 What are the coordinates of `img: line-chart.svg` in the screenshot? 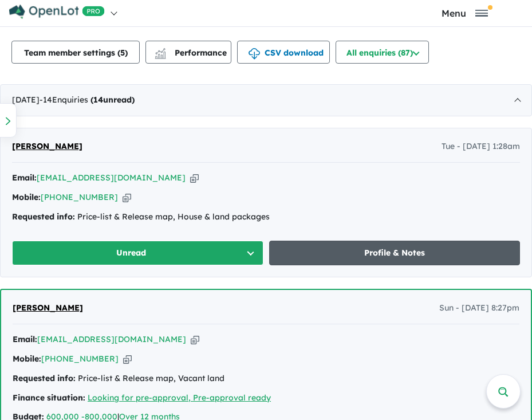 It's located at (160, 51).